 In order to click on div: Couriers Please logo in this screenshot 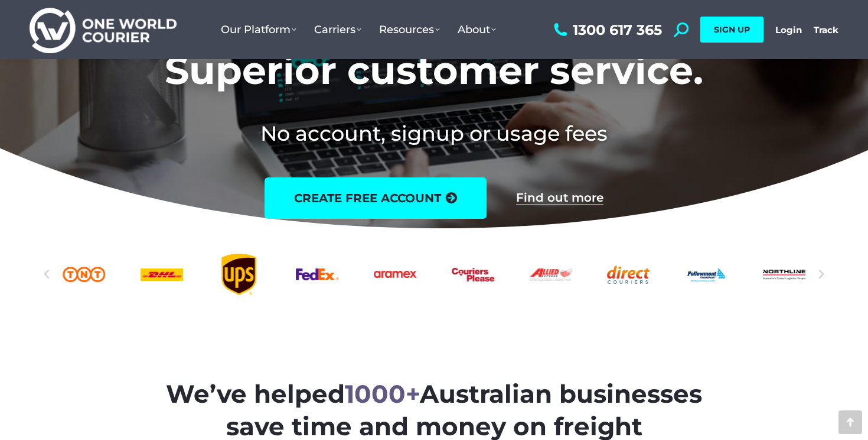, I will do `click(473, 274)`.